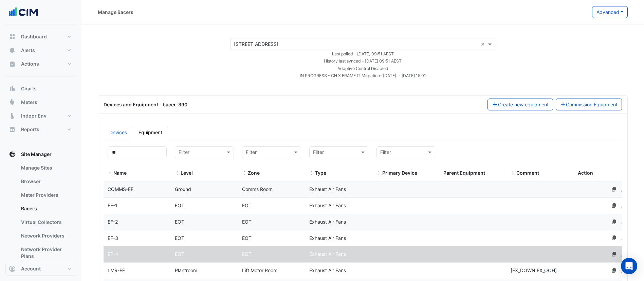 This screenshot has height=281, width=644. I want to click on span: EF-3, so click(113, 238).